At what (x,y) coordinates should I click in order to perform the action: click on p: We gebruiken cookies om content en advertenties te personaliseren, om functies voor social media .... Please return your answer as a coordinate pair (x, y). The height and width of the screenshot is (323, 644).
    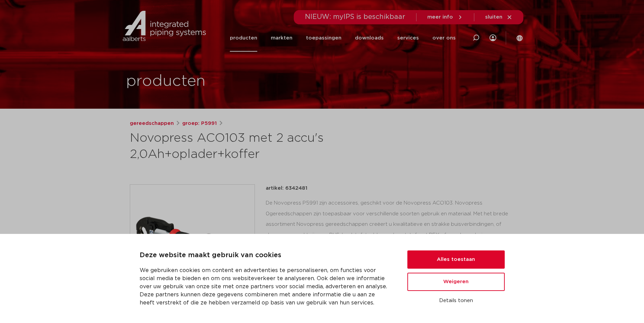
    Looking at the image, I should click on (266, 287).